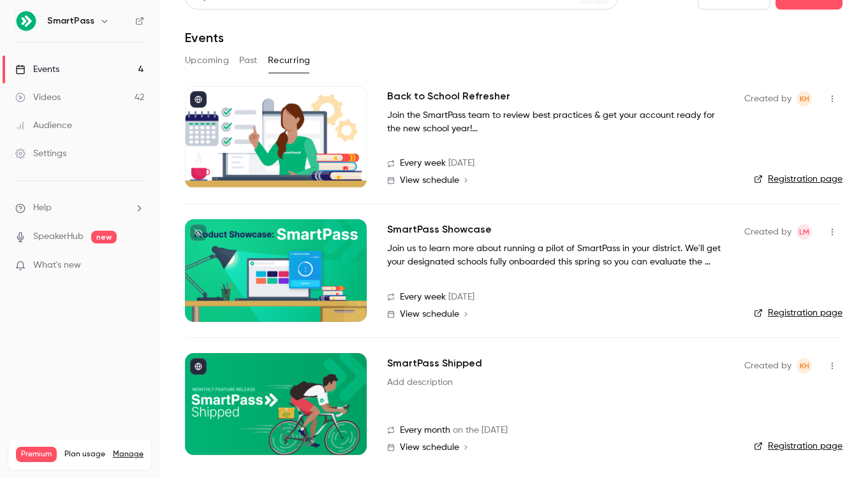 The width and height of the screenshot is (868, 478). What do you see at coordinates (43, 125) in the screenshot?
I see `div: Audience` at bounding box center [43, 125].